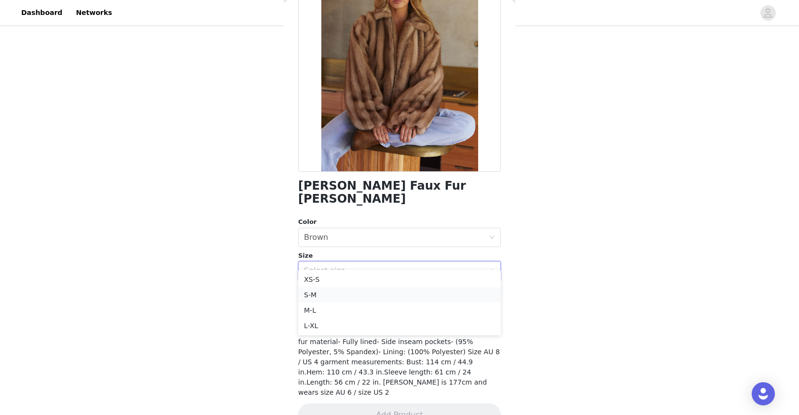 This screenshot has height=415, width=799. I want to click on div: Open Intercom Messenger, so click(763, 394).